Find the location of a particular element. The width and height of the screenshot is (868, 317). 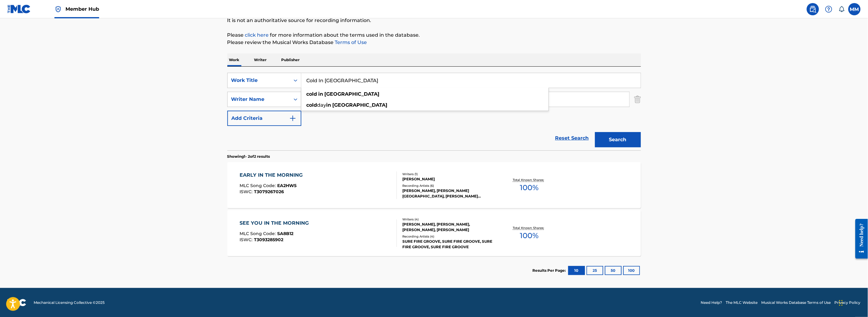

button: 10 is located at coordinates (576, 271).